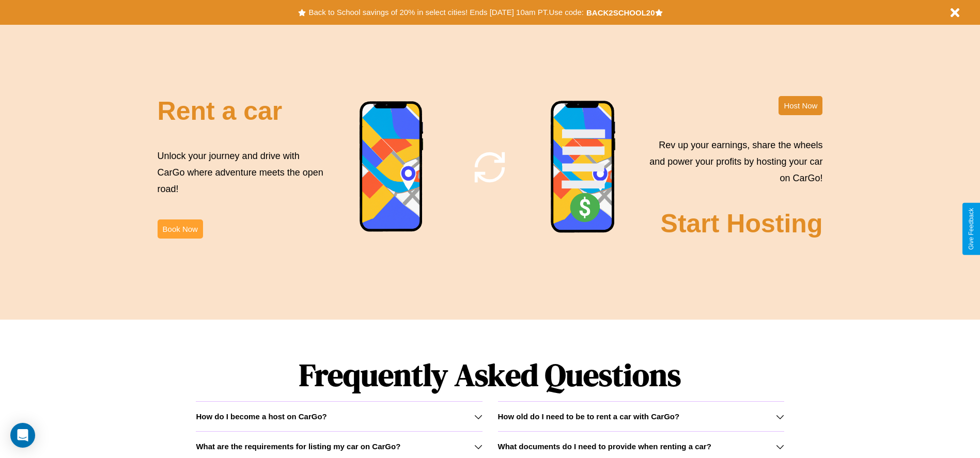 This screenshot has height=458, width=980. I want to click on div: Give Feedback, so click(971, 229).